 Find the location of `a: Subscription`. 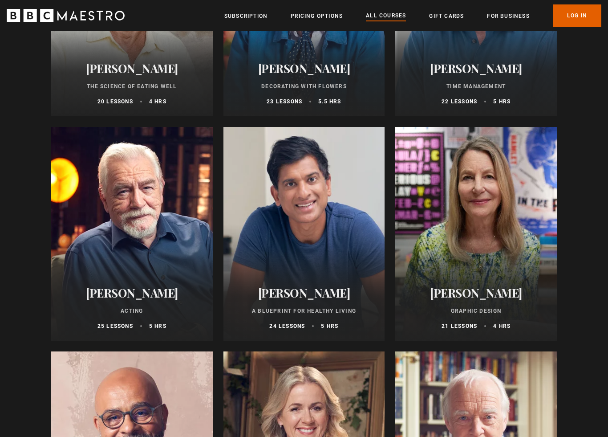

a: Subscription is located at coordinates (246, 16).